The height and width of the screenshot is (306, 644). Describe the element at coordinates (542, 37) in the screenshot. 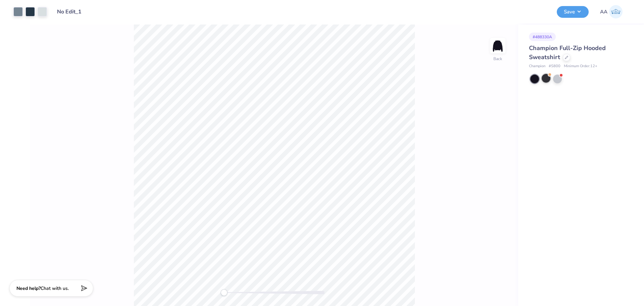

I see `div: # 488330A` at that location.